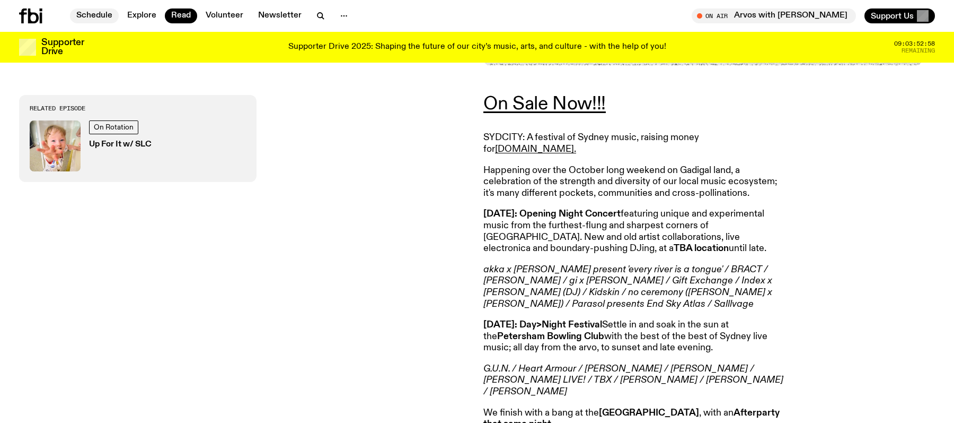  Describe the element at coordinates (545, 104) in the screenshot. I see `a: On Sale Now!!!` at that location.